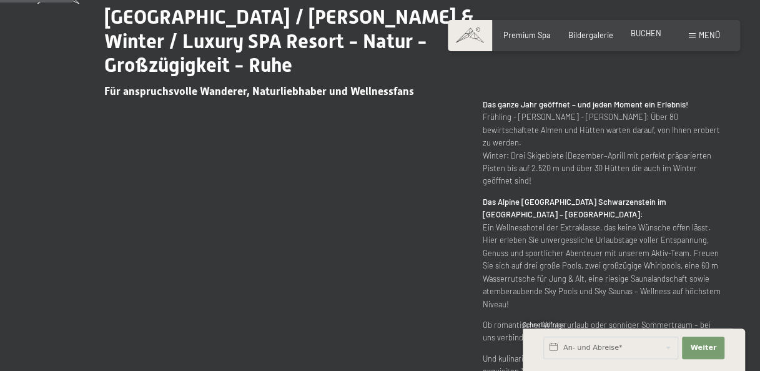 This screenshot has width=760, height=371. What do you see at coordinates (527, 35) in the screenshot?
I see `a: Premium Spa` at bounding box center [527, 35].